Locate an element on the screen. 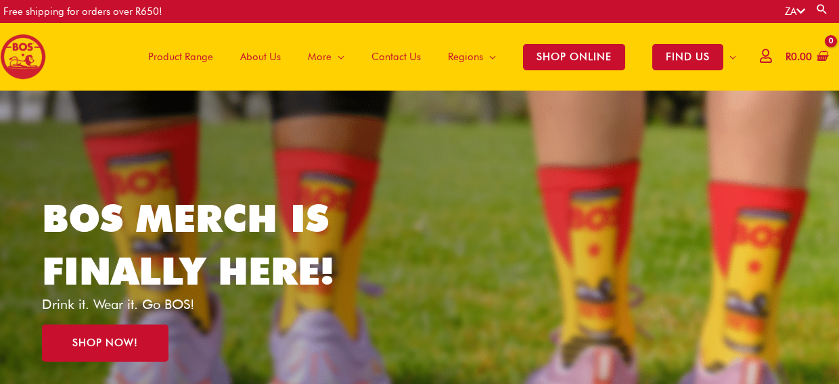 Image resolution: width=839 pixels, height=384 pixels. a: View Shopping Cart, empty is located at coordinates (806, 57).